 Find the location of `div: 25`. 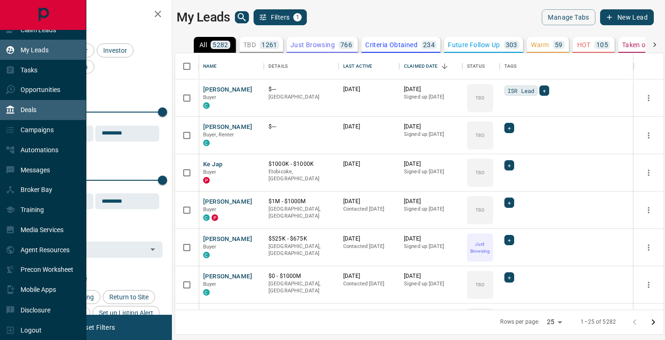

div: 25 is located at coordinates (554, 322).